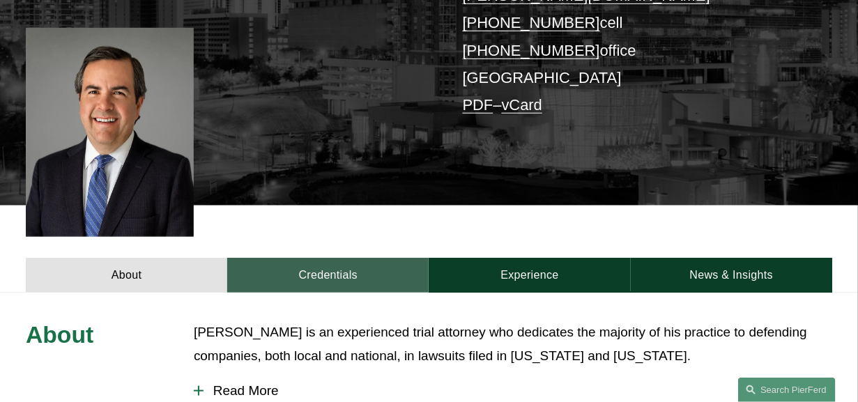 This screenshot has height=402, width=858. I want to click on a: Search this site, so click(787, 390).